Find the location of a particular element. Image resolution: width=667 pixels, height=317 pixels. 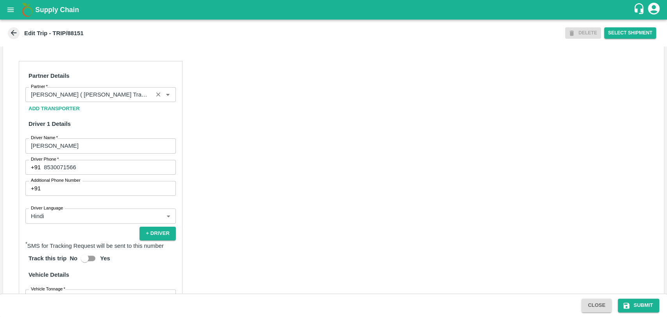

img: logo is located at coordinates (27, 10).